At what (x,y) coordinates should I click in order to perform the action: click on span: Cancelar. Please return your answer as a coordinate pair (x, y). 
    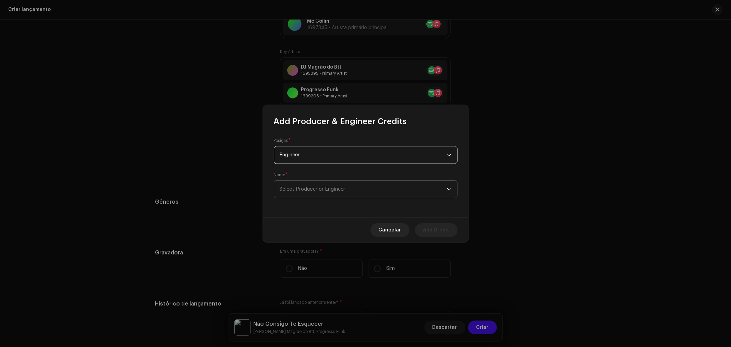
    Looking at the image, I should click on (390, 230).